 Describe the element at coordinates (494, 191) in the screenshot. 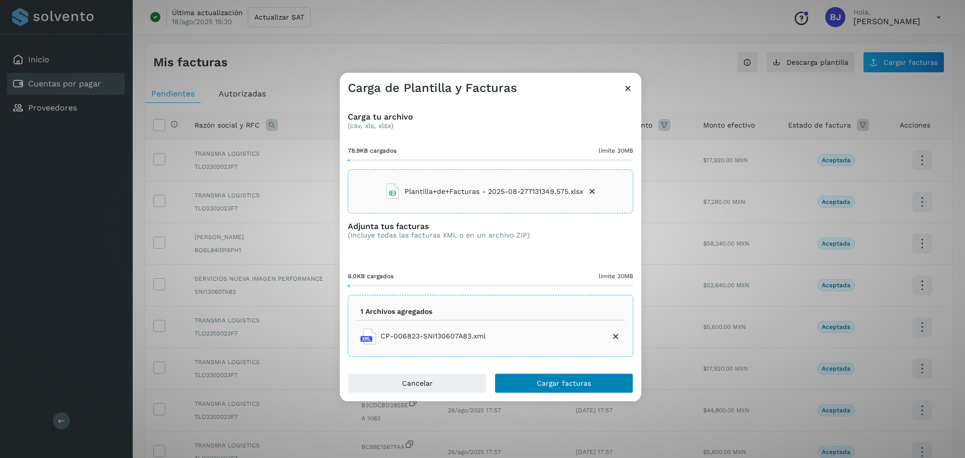

I see `span: Plantilla+de+Facturas - 2025-08-27T131349.575.xlsx` at that location.